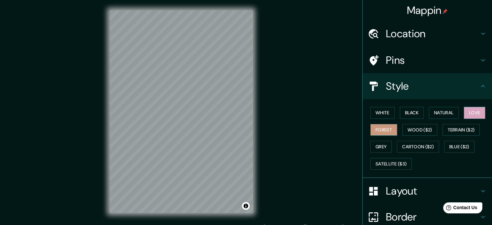 This screenshot has height=225, width=492. What do you see at coordinates (428, 34) in the screenshot?
I see `div: Location` at bounding box center [428, 34].